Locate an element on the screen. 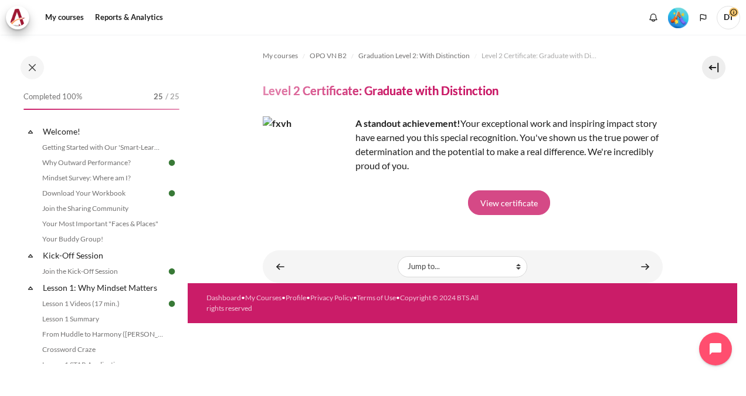 The width and height of the screenshot is (746, 396). img: Architeck is located at coordinates (18, 18).